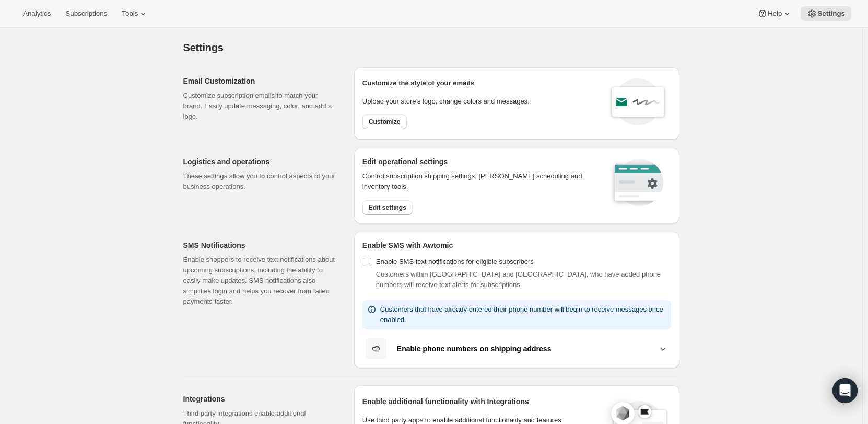 Image resolution: width=868 pixels, height=424 pixels. I want to click on b: Enable phone numbers on shipping address, so click(475, 348).